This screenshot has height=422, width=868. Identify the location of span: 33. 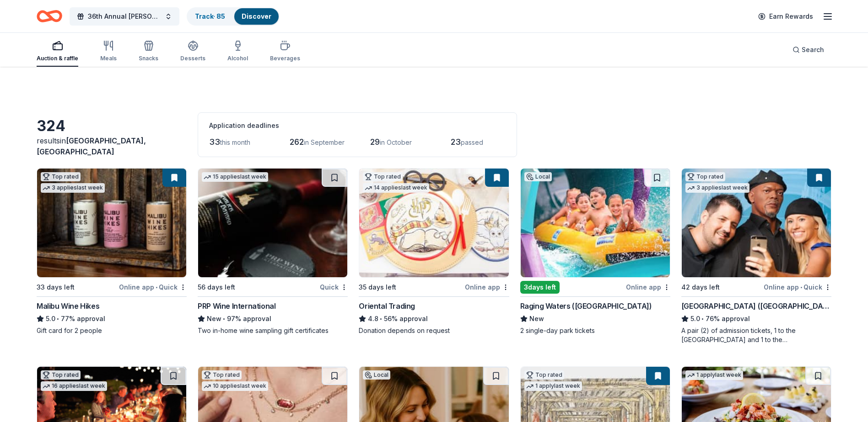
(215, 142).